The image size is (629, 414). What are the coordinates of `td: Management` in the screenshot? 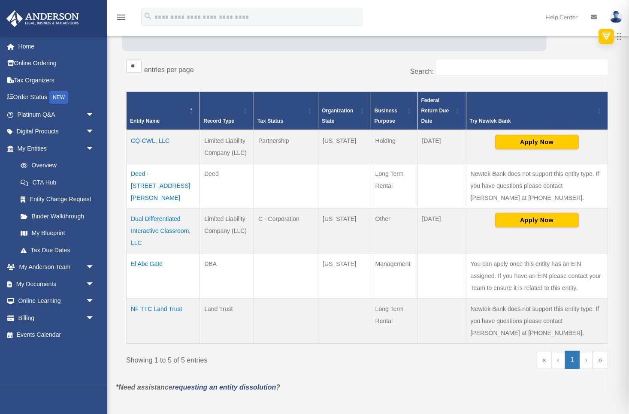 It's located at (394, 275).